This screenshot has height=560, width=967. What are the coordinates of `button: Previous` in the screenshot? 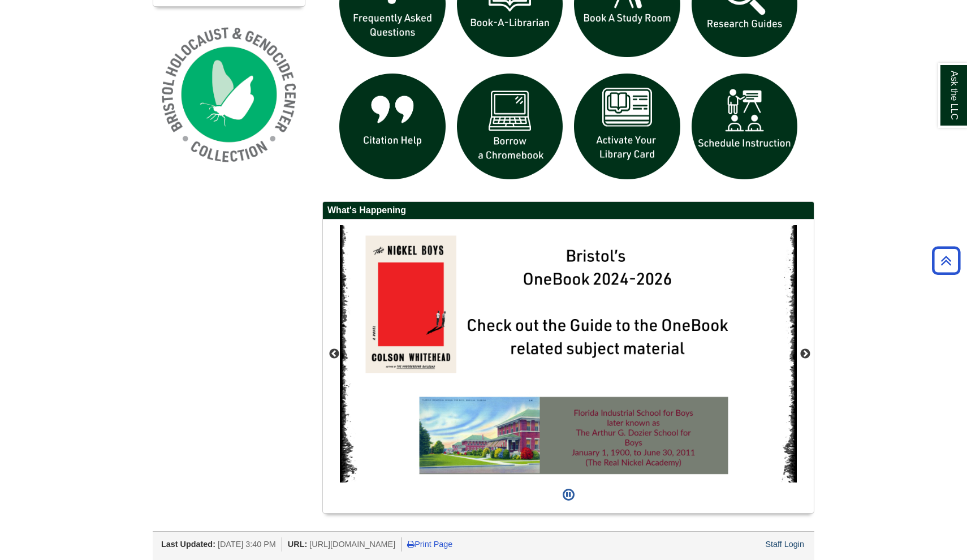 It's located at (334, 354).